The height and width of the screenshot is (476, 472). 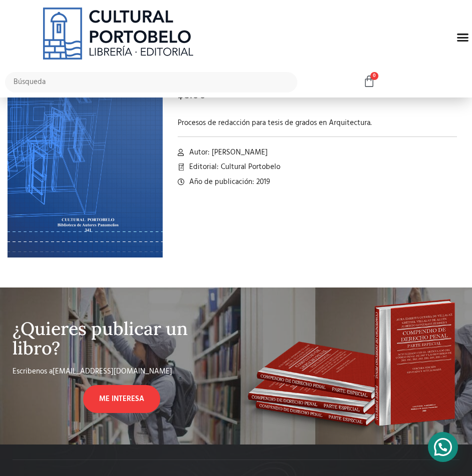 I want to click on span: Año de publicación: 2019, so click(x=228, y=182).